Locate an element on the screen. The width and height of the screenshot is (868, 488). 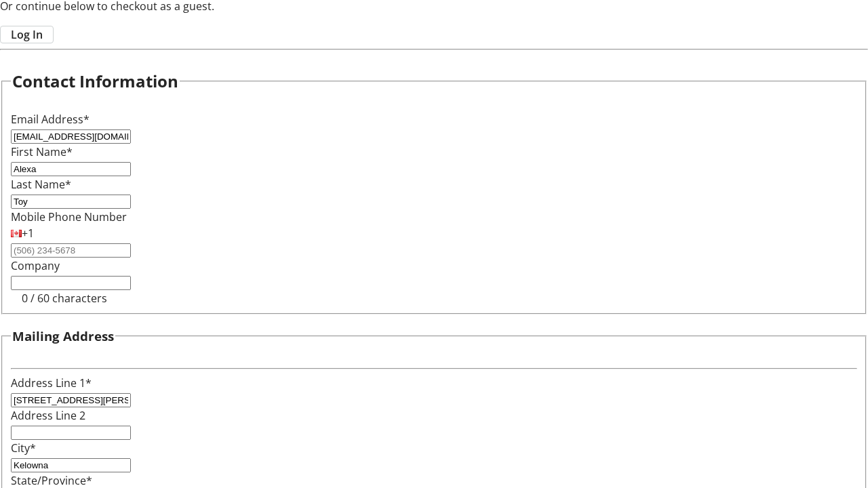
h2: Contact Information is located at coordinates (95, 82).